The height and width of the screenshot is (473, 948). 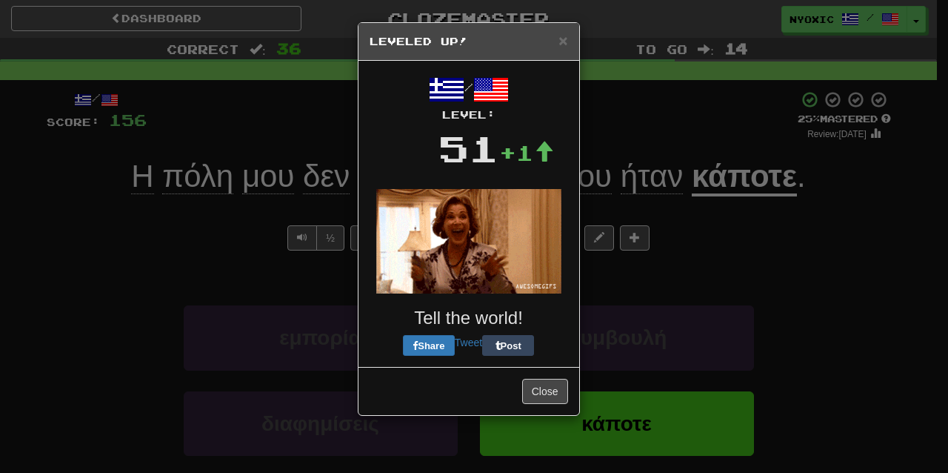 What do you see at coordinates (469, 115) in the screenshot?
I see `div: Level:` at bounding box center [469, 115].